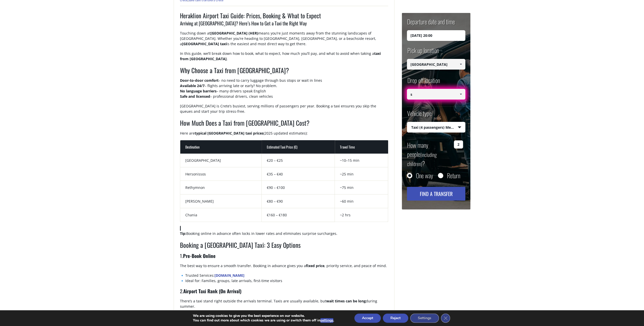  I want to click on td: Chania, so click(221, 215).